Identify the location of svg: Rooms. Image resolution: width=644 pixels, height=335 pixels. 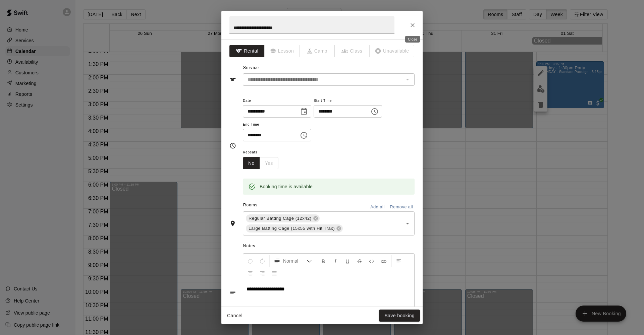
(233, 223).